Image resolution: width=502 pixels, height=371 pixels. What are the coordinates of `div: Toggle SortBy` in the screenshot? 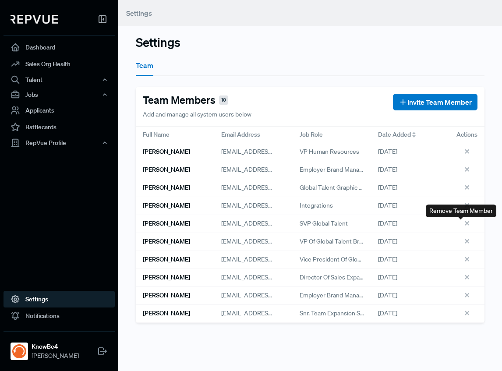 It's located at (410, 135).